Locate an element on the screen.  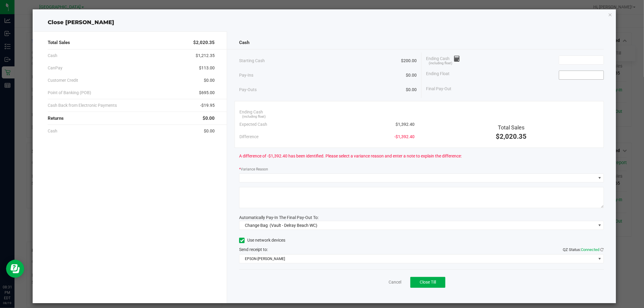
span: Difference is located at coordinates (249, 137).